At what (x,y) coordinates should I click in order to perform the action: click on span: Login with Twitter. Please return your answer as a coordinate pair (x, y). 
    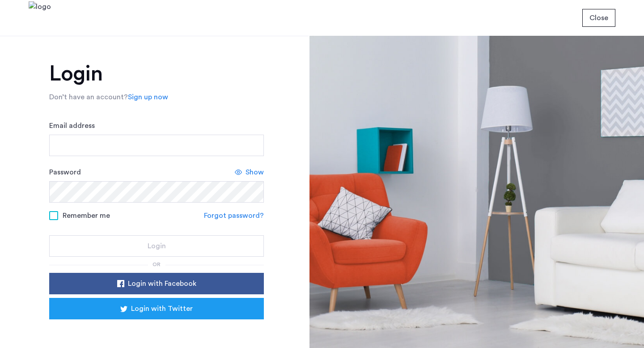
    Looking at the image, I should click on (162, 309).